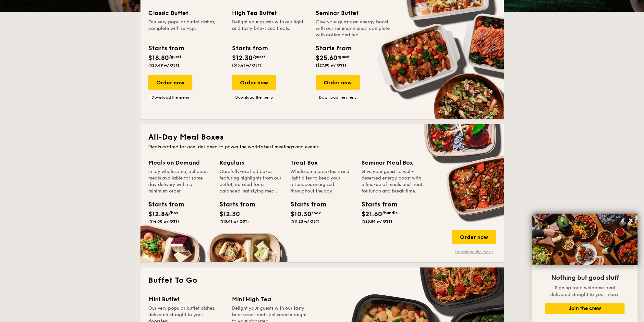 This screenshot has width=644, height=322. I want to click on span: Sign up for a welcome treat delivered straight to your inbox., so click(585, 291).